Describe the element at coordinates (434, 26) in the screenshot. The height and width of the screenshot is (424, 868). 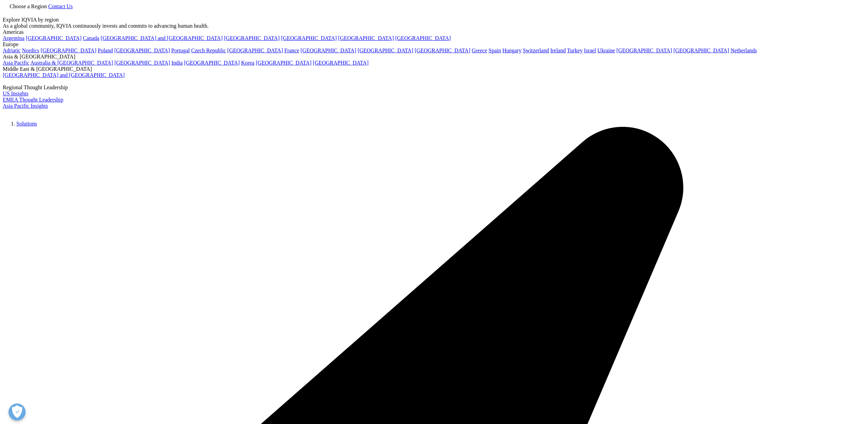
I see `div: As a global community, IQVIA continuously invests and commits to advancing human health.` at that location.